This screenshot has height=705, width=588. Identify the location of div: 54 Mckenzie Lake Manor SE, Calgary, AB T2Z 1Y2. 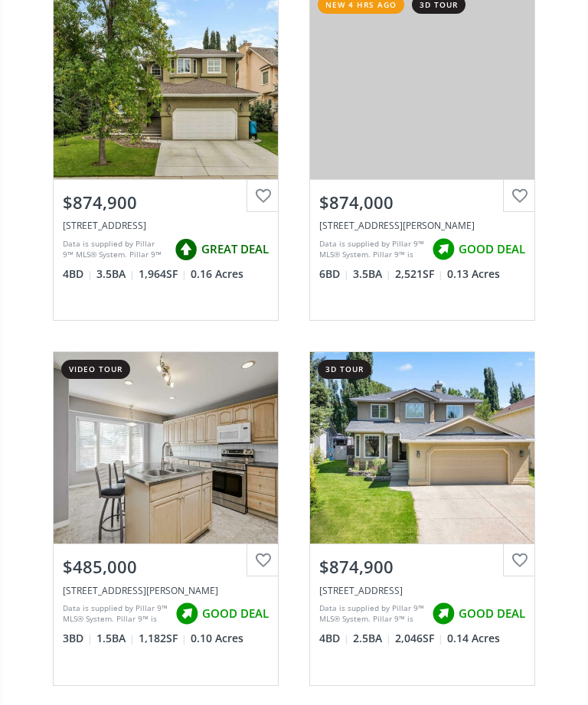
(422, 225).